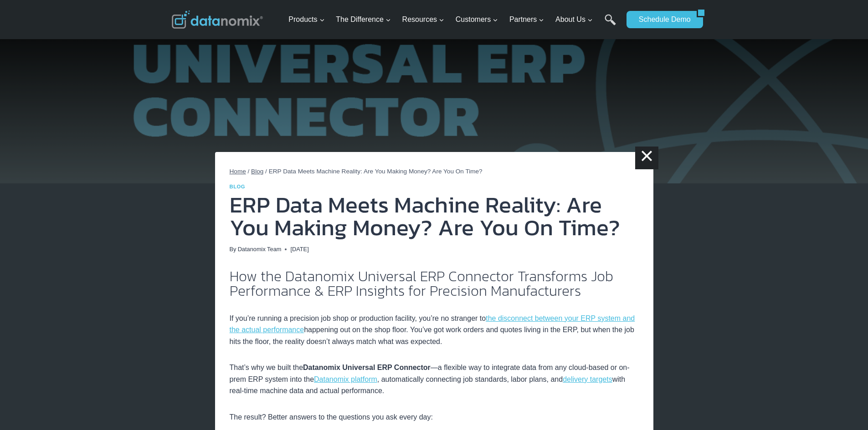  What do you see at coordinates (375, 171) in the screenshot?
I see `span: ERP Data Meets Machine Reality: Are You Making Money? Are You On Time?` at bounding box center [375, 171].